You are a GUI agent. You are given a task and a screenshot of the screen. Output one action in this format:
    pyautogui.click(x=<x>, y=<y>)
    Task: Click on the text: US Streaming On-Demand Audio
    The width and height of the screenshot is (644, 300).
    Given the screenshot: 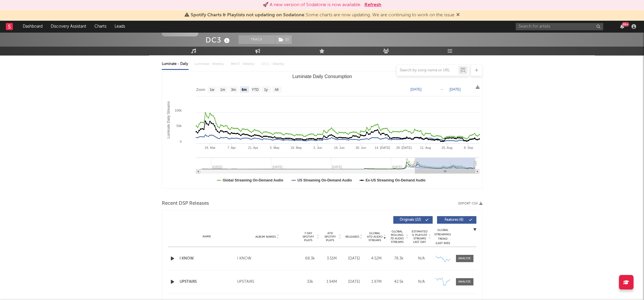 What is the action you would take?
    pyautogui.click(x=324, y=180)
    